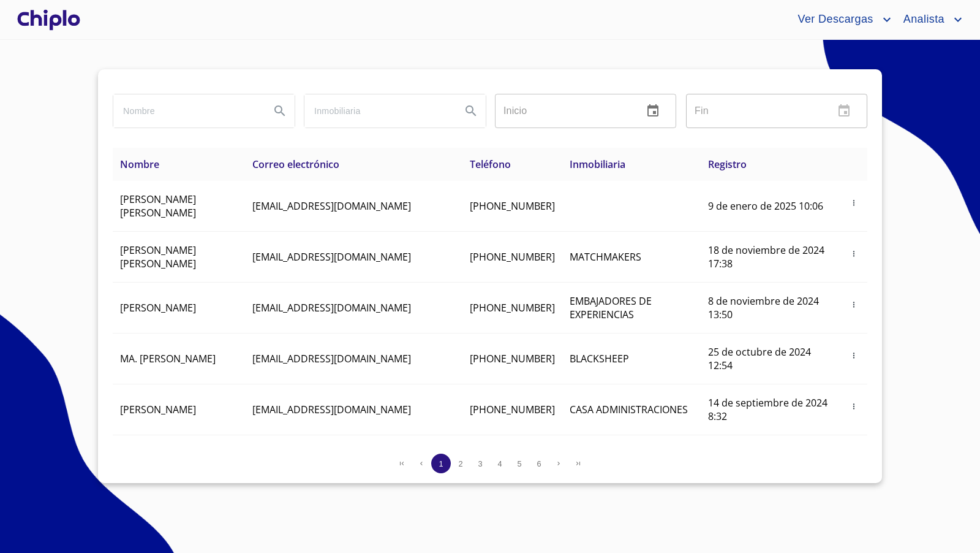  Describe the element at coordinates (767, 257) in the screenshot. I see `span: 18 de noviembre de 2024 17:38` at that location.